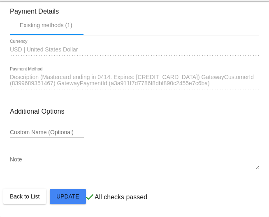 Image resolution: width=269 pixels, height=217 pixels. I want to click on p: All checks passed, so click(121, 197).